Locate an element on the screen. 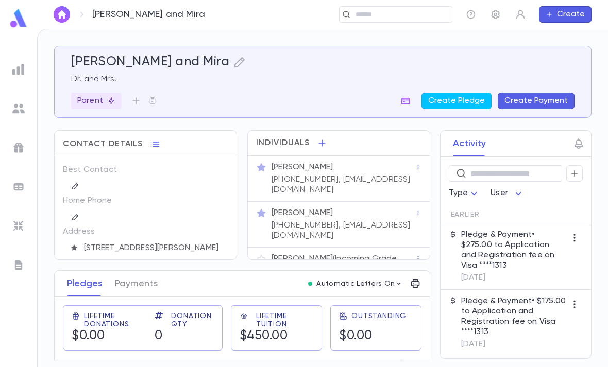  span: Earlier is located at coordinates (465, 215).